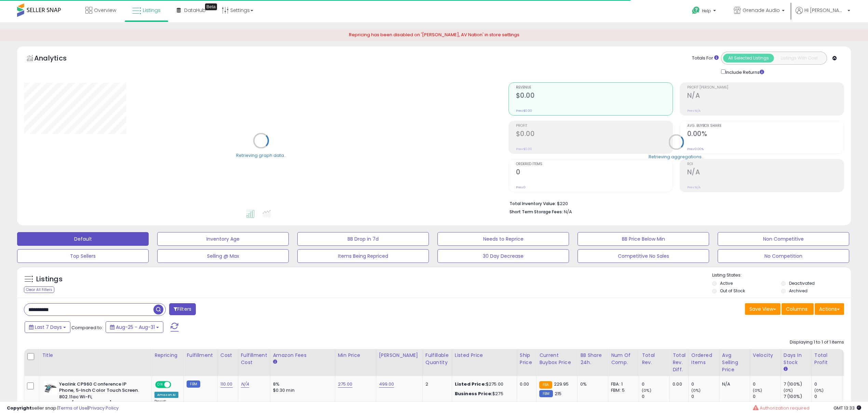 This screenshot has height=415, width=868. I want to click on i: Get Help, so click(696, 10).